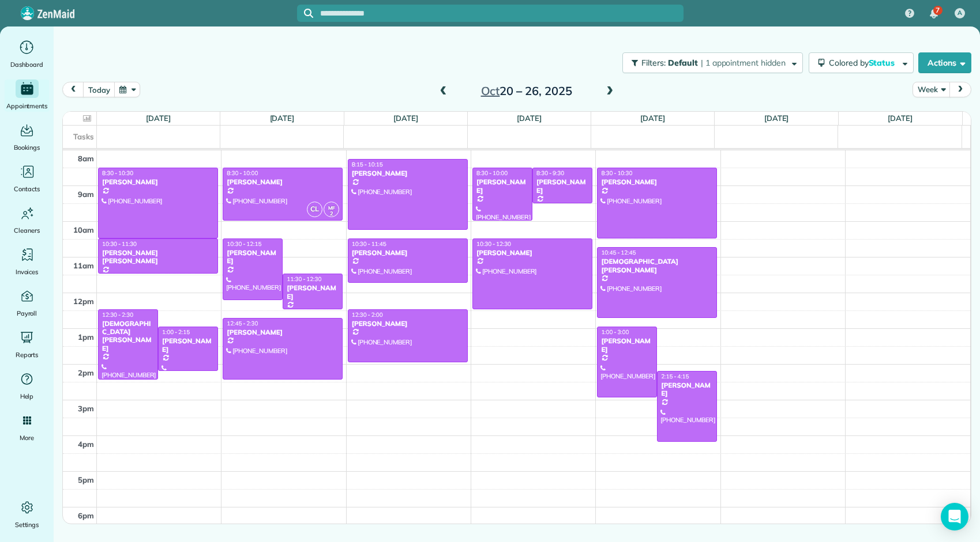  What do you see at coordinates (86, 480) in the screenshot?
I see `span: 5pm` at bounding box center [86, 480].